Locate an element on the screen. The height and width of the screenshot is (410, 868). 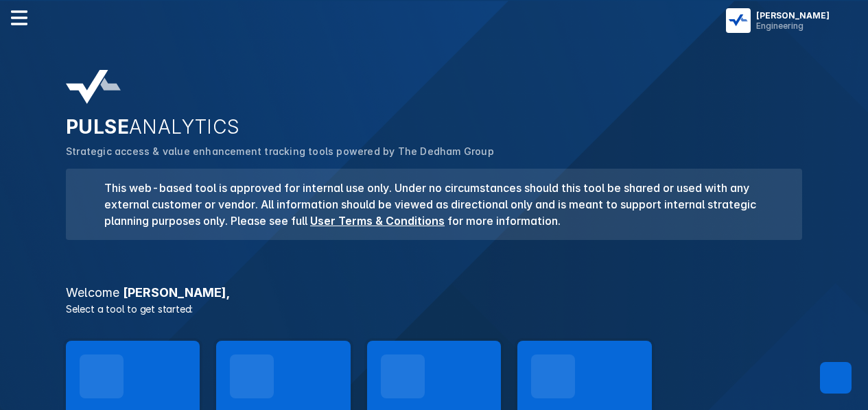
h3: This web-based tool is approved for internal use only. Under no circumstances should this tool be... is located at coordinates (441, 205).